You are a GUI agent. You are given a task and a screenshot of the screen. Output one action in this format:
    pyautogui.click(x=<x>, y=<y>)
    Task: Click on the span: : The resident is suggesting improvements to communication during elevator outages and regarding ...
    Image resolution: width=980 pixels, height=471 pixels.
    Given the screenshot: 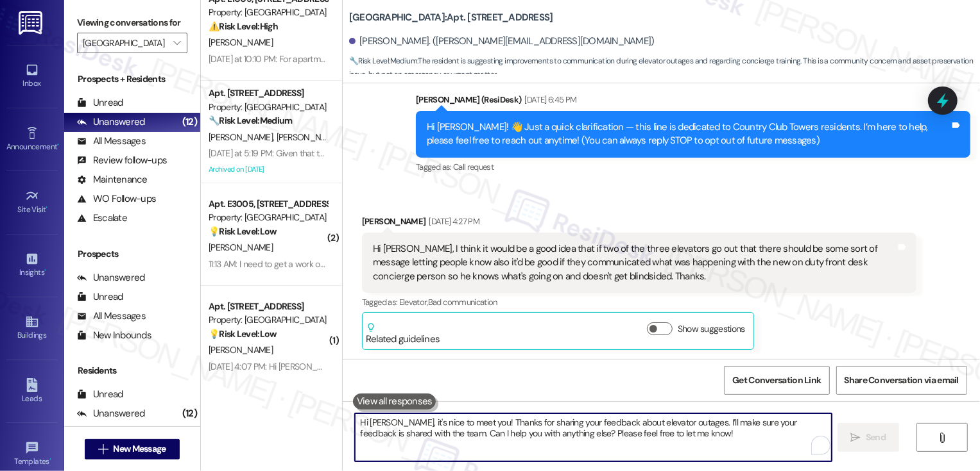 What is the action you would take?
    pyautogui.click(x=664, y=68)
    